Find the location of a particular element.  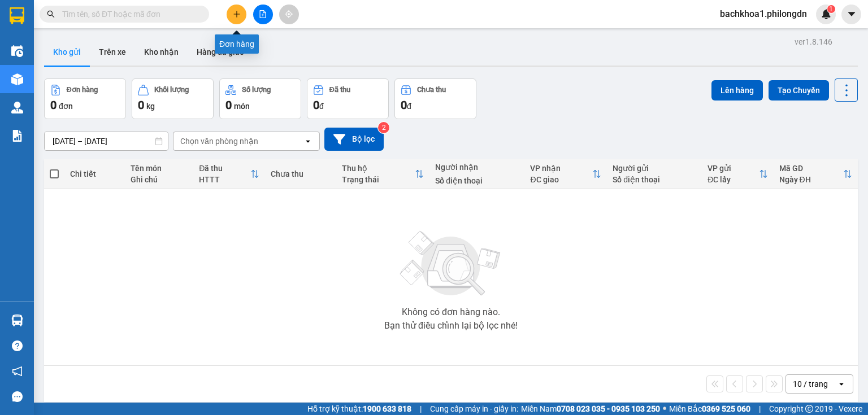

img: logo-vxr is located at coordinates (17, 16).